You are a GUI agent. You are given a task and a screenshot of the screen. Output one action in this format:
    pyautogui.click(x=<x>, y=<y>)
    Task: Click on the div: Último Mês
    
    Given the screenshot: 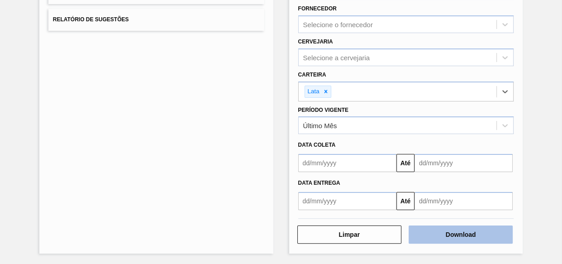 What is the action you would take?
    pyautogui.click(x=320, y=125)
    